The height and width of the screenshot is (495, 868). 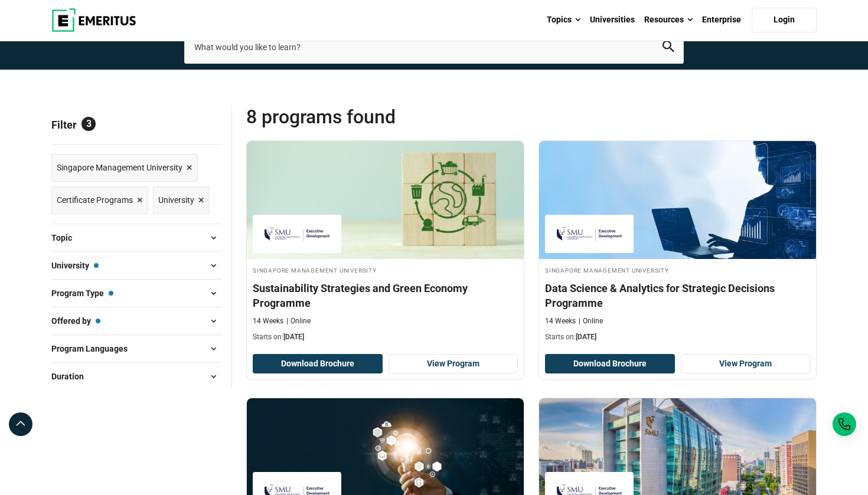 I want to click on span: Offered by, so click(x=75, y=321).